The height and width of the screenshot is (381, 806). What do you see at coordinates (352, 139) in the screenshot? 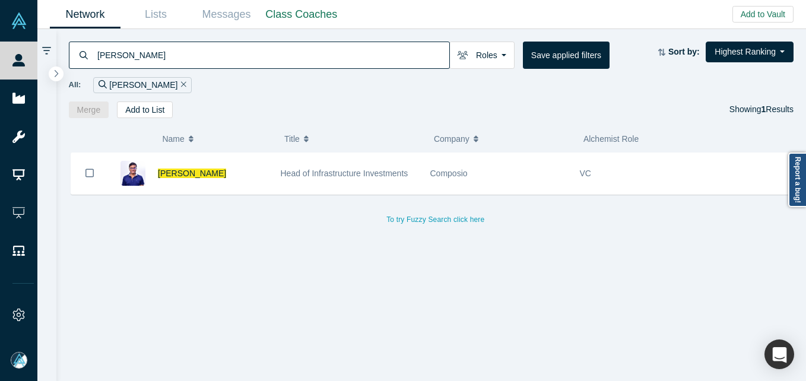
I see `button: Title` at bounding box center [352, 139].